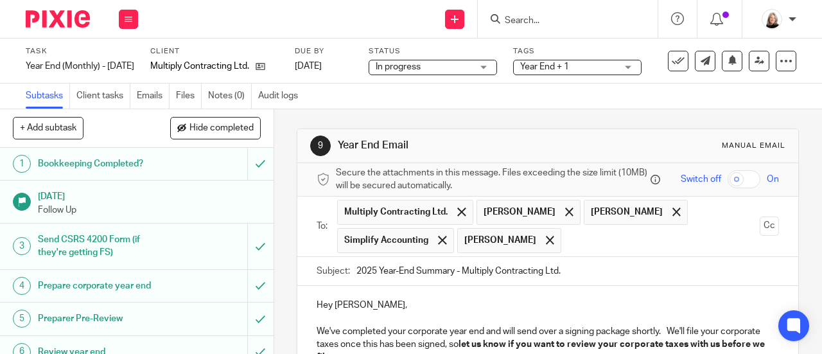 The image size is (822, 354). What do you see at coordinates (22, 246) in the screenshot?
I see `div: 3` at bounding box center [22, 246].